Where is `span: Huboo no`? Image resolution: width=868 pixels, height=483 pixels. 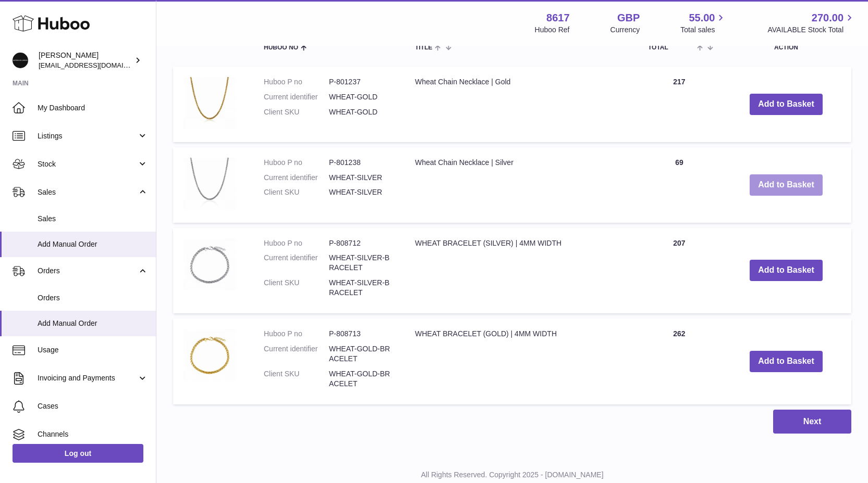 span: Huboo no is located at coordinates (281, 47).